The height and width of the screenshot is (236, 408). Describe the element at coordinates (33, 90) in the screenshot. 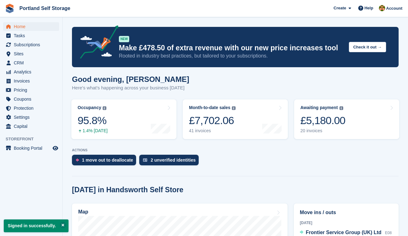

I see `span: Pricing` at that location.